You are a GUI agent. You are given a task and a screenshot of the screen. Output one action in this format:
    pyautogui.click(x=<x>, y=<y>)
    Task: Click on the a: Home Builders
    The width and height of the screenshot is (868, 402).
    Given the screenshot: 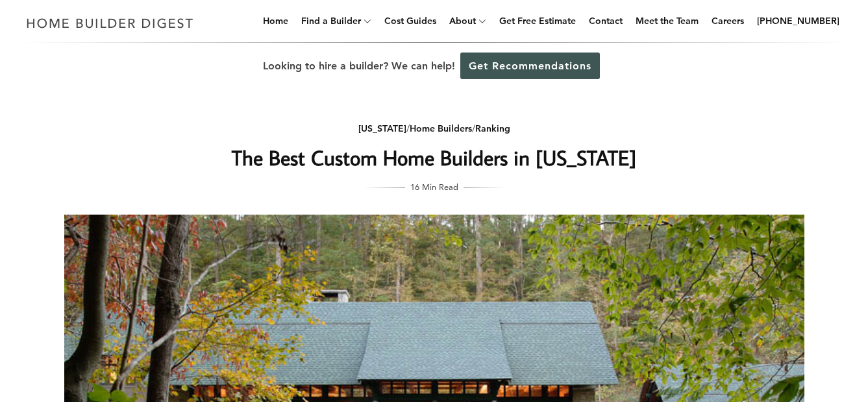 What is the action you would take?
    pyautogui.click(x=441, y=128)
    